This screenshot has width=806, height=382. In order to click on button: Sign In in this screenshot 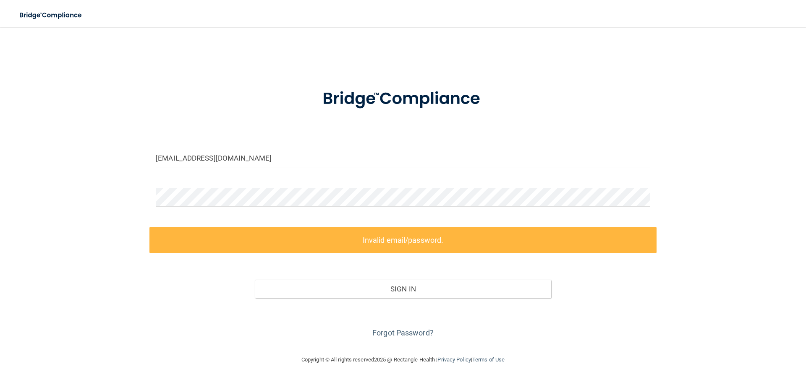, I will do `click(403, 289)`.